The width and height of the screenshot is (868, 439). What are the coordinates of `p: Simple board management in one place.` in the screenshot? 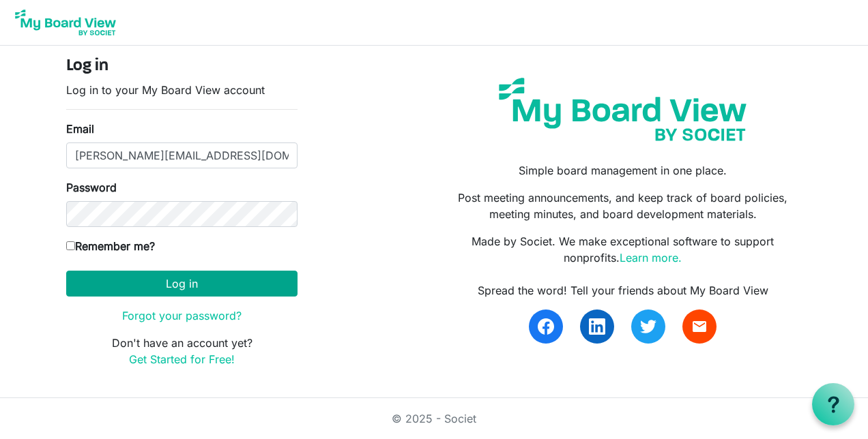 It's located at (623, 171).